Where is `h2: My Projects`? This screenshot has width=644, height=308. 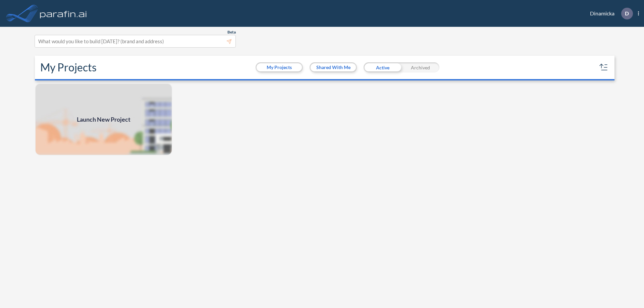
h2: My Projects is located at coordinates (68, 67).